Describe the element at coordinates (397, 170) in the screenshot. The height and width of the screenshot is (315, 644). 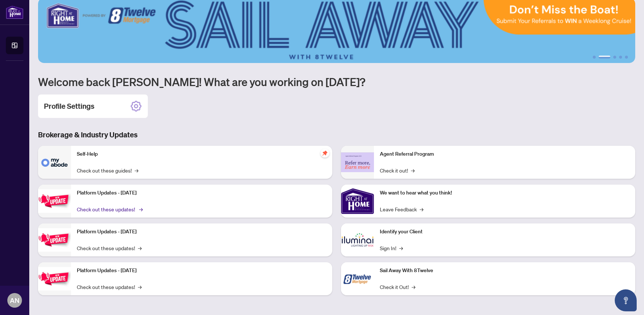
I see `a: Check it out!→` at that location.